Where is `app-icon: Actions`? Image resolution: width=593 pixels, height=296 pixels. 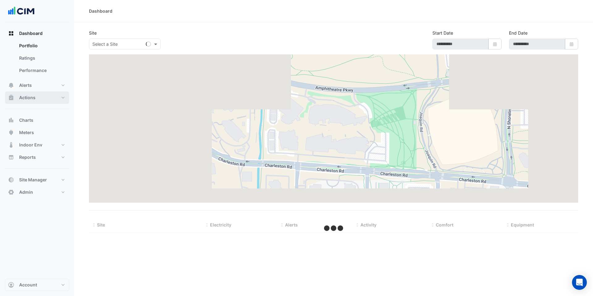 app-icon: Actions is located at coordinates (11, 98).